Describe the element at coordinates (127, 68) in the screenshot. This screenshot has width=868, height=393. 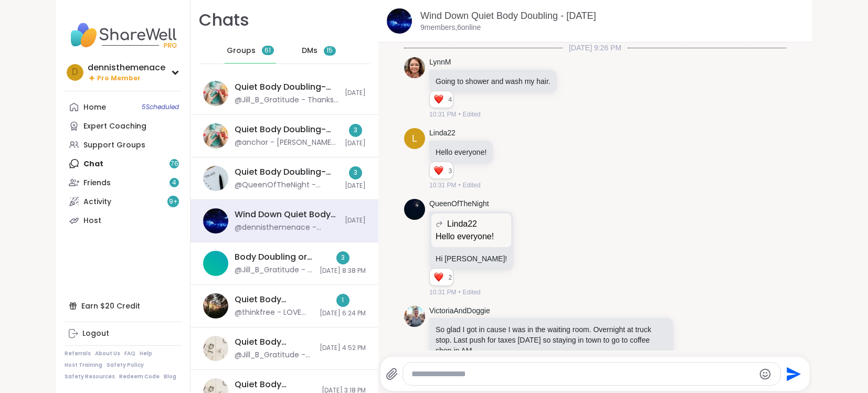
I see `div: dennisthemenace` at that location.